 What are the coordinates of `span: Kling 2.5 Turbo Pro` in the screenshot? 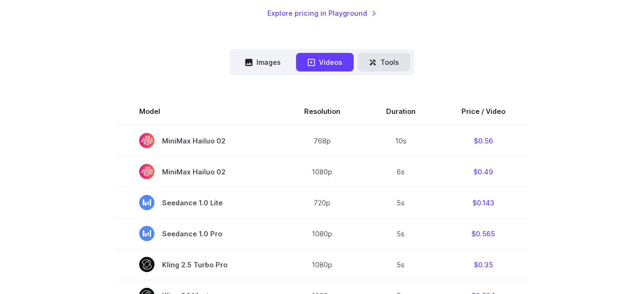 It's located at (199, 264).